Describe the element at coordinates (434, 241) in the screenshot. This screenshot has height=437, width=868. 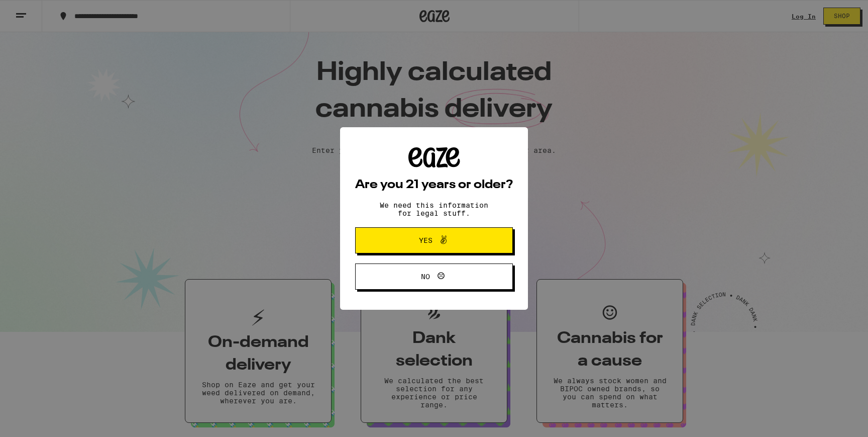
I see `button: Yes` at that location.